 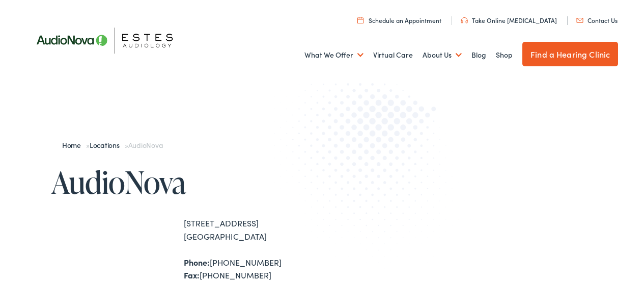 I want to click on a: Schedule an Appointment, so click(x=399, y=20).